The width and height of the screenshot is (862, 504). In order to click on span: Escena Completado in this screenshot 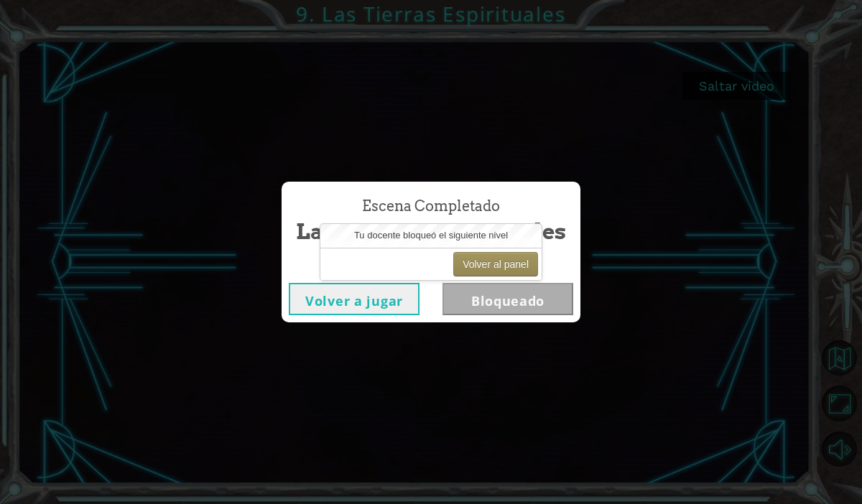, I will do `click(431, 206)`.